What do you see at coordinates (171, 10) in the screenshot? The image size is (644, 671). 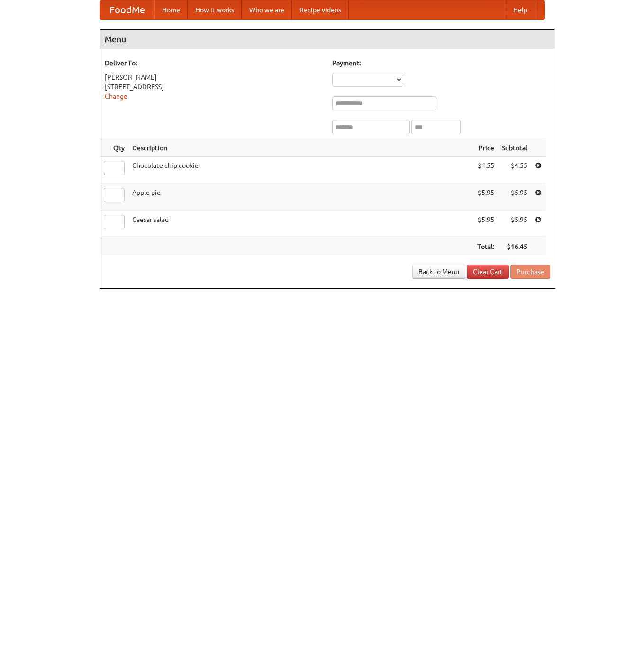 I see `a: Home` at bounding box center [171, 10].